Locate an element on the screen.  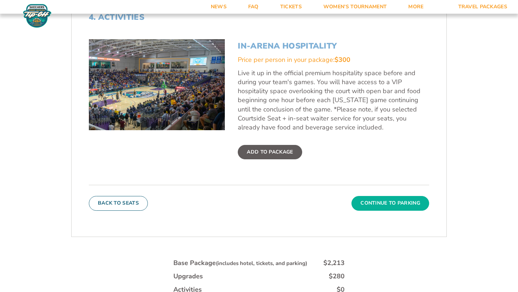
div: $2,213 is located at coordinates (334, 263).